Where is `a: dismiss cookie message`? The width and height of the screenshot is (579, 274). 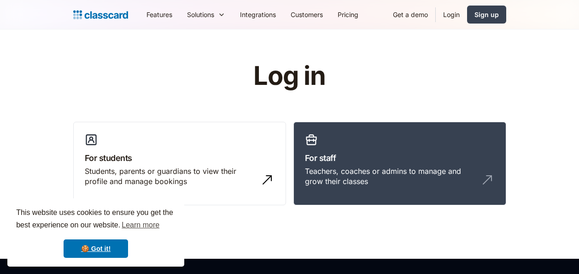 a: dismiss cookie message is located at coordinates (96, 248).